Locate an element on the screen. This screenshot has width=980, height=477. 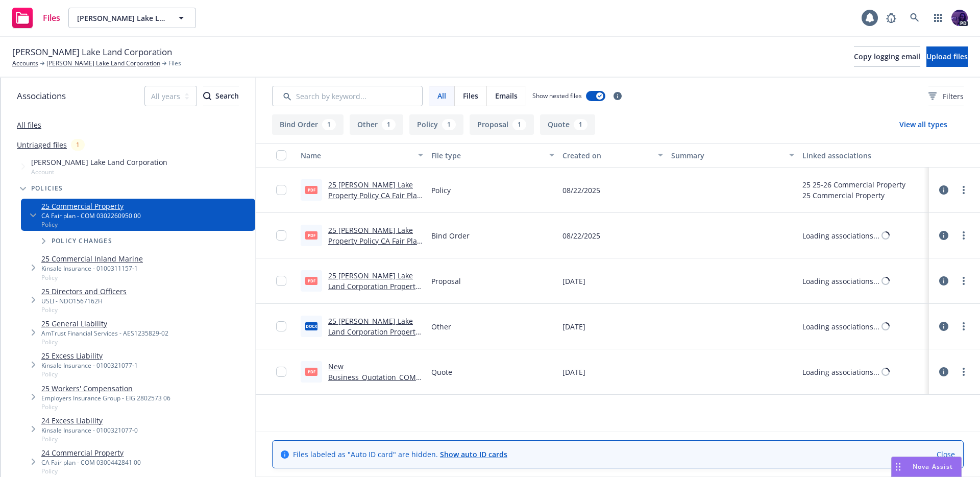
span: Associations is located at coordinates (41, 96).